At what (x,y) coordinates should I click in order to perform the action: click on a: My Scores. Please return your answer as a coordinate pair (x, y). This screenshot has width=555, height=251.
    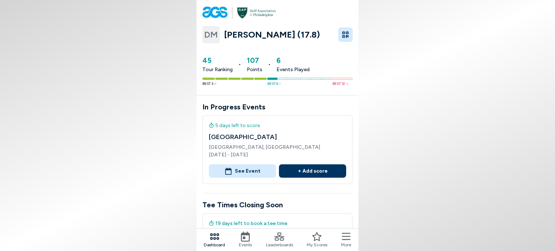
    Looking at the image, I should click on (317, 240).